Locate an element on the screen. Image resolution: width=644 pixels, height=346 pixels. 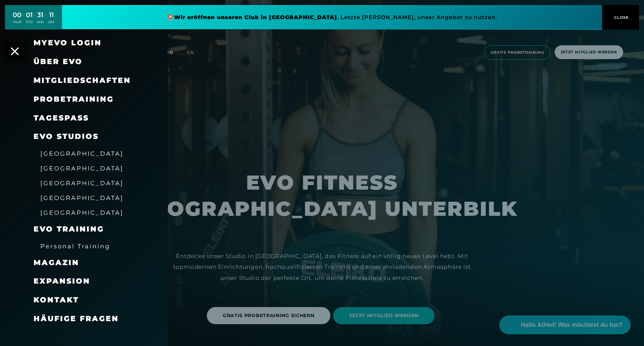
div: 31 is located at coordinates (40, 15).